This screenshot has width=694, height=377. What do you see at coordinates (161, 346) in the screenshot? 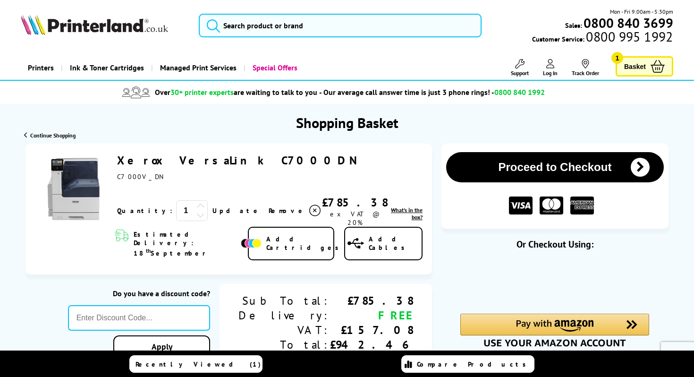
I see `a: Apply` at bounding box center [161, 346].